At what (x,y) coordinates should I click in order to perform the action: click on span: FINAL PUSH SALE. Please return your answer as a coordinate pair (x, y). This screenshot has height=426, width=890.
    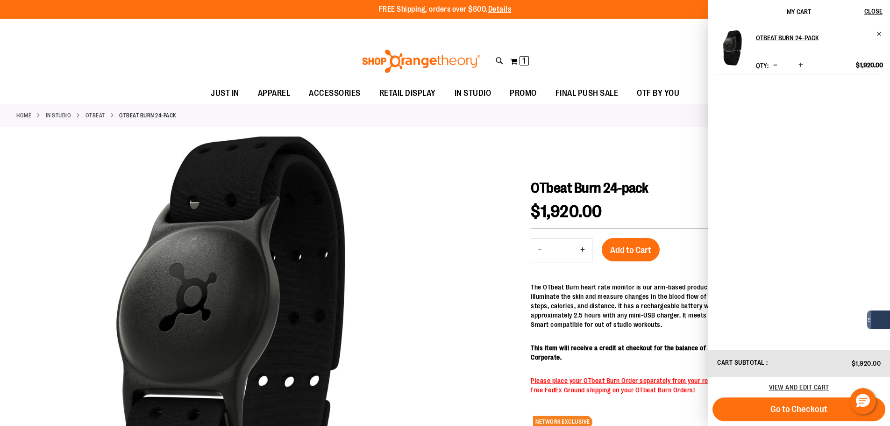
    Looking at the image, I should click on (587, 93).